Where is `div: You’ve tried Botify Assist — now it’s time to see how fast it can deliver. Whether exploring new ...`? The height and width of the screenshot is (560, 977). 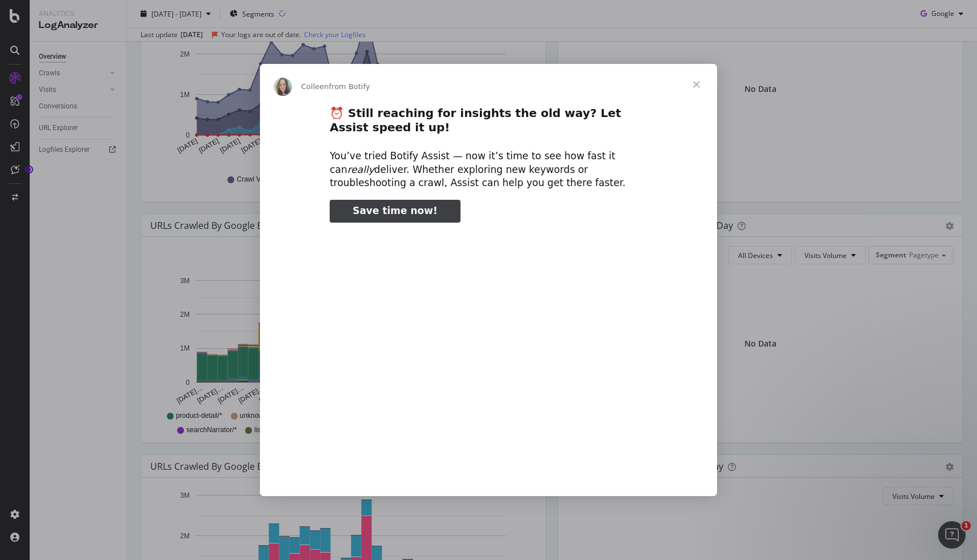
div: You’ve tried Botify Assist — now it’s time to see how fast it can deliver. Whether exploring new ... is located at coordinates (488, 170).